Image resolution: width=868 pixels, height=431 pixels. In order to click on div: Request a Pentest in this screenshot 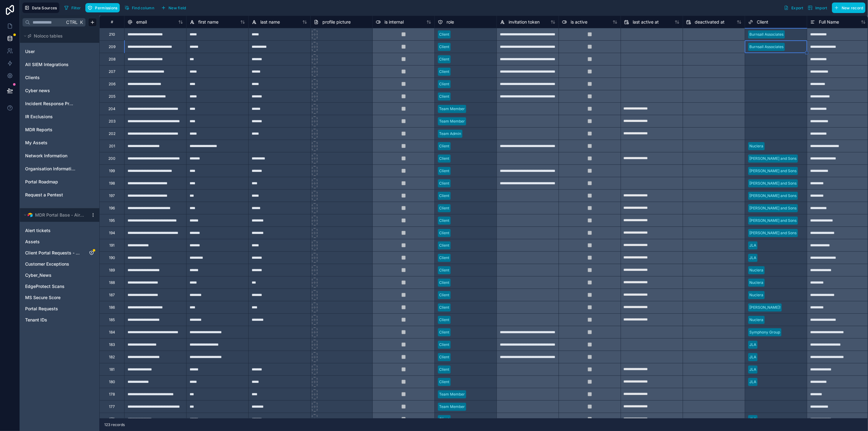, I will do `click(60, 195)`.